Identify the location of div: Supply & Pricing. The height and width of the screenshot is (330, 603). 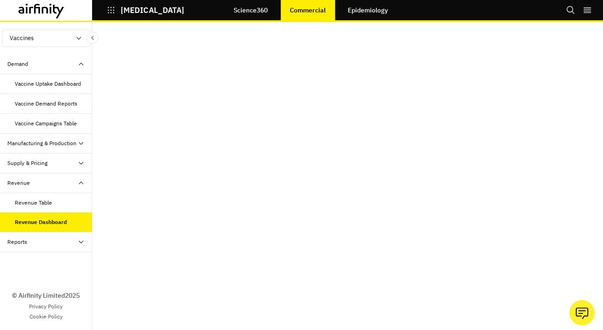
(27, 163).